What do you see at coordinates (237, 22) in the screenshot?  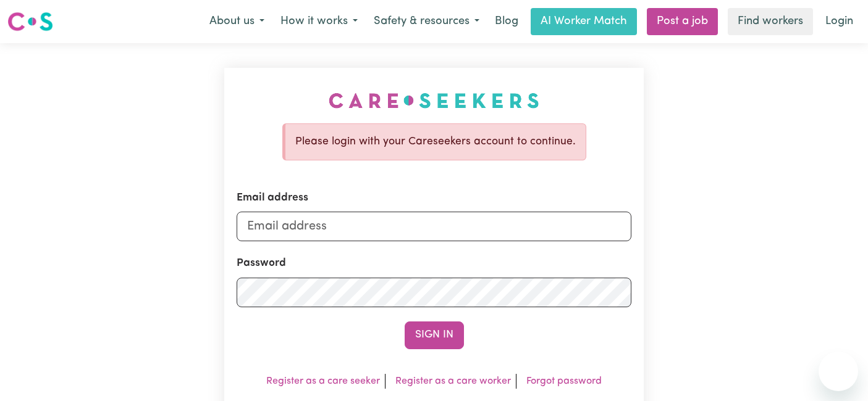 I see `button: About us` at bounding box center [237, 22].